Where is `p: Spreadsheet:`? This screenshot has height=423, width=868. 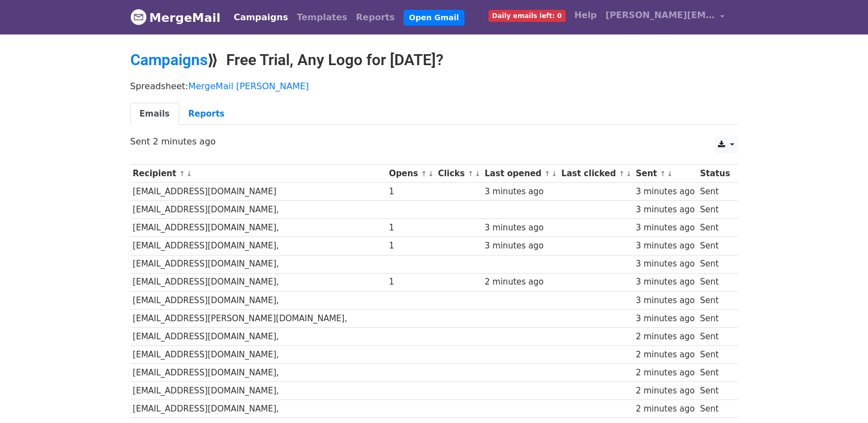
p: Spreadsheet: is located at coordinates (434, 86).